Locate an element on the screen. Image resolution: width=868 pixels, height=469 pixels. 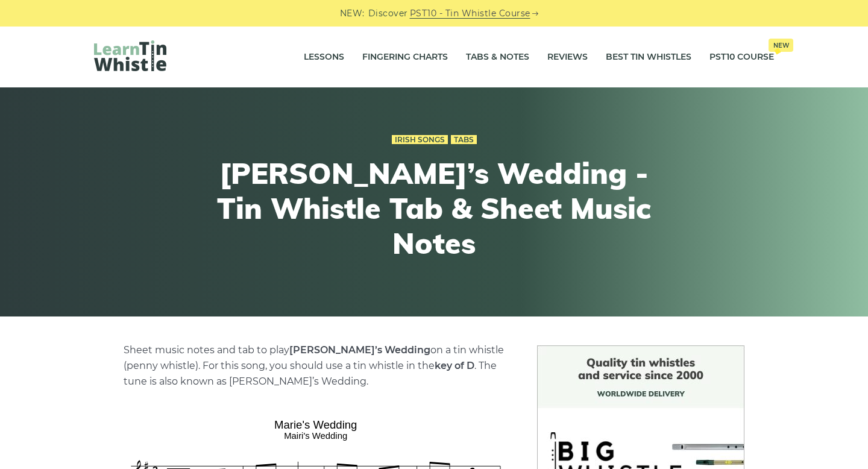
img: LearnTinWhistle.com is located at coordinates (130, 55).